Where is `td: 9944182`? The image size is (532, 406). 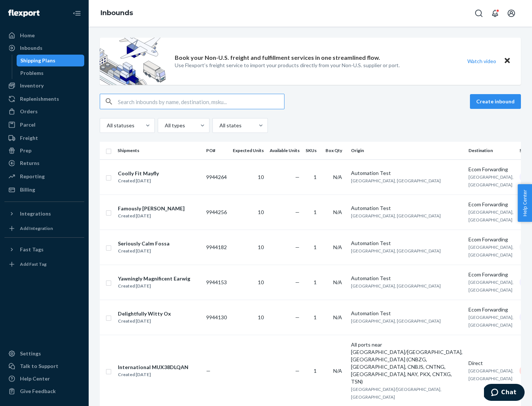 td: 9944182 is located at coordinates (217, 247).